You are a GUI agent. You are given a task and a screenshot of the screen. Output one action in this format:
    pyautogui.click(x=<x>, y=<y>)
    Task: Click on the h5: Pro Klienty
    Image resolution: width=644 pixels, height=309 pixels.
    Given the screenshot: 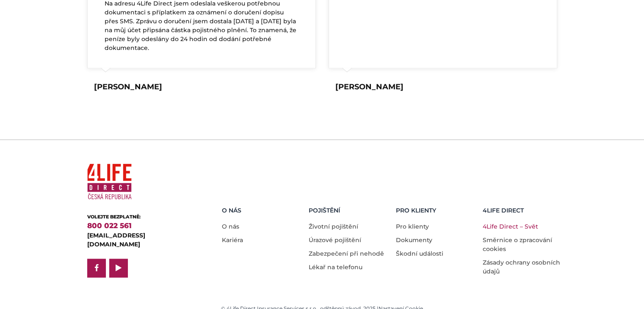 What is the action you would take?
    pyautogui.click(x=436, y=211)
    